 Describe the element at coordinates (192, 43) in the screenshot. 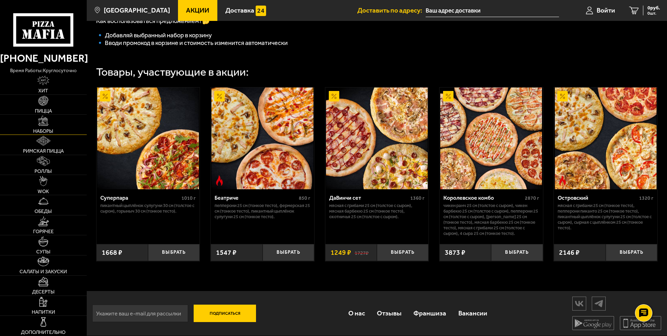

I see `span: 🔹 Вводи промокод в корзине и стоимость изменится автоматически` at that location.